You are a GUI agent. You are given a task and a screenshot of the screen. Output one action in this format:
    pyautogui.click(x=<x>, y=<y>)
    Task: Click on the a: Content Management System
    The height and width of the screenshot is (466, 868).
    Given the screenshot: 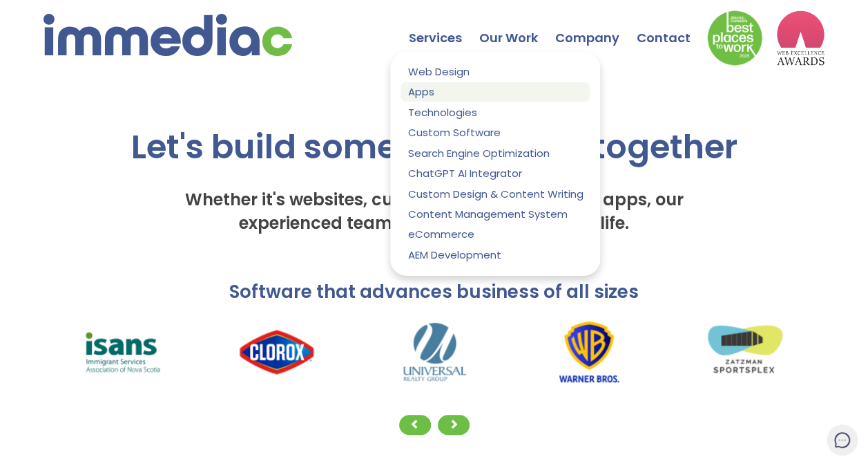 What is the action you would take?
    pyautogui.click(x=495, y=213)
    